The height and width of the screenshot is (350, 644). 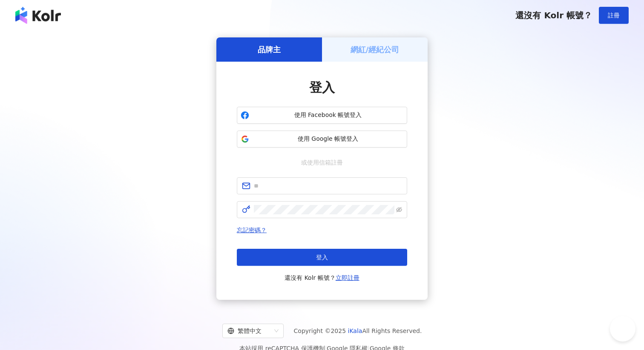 I want to click on a: iKala, so click(x=355, y=331).